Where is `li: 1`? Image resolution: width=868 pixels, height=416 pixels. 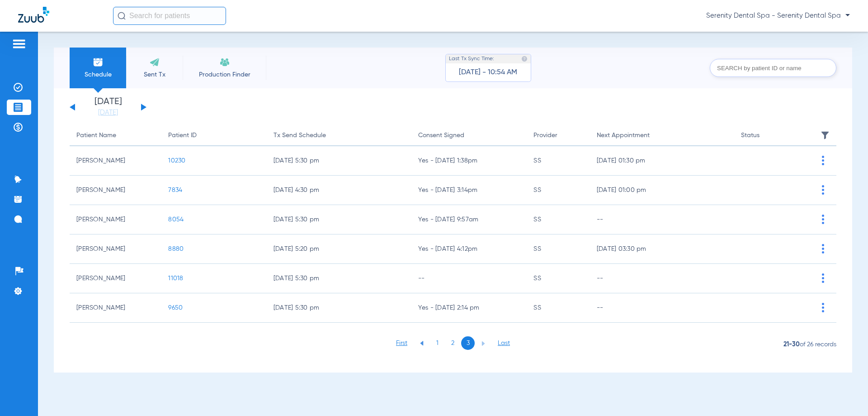 li: 1 is located at coordinates (437, 343).